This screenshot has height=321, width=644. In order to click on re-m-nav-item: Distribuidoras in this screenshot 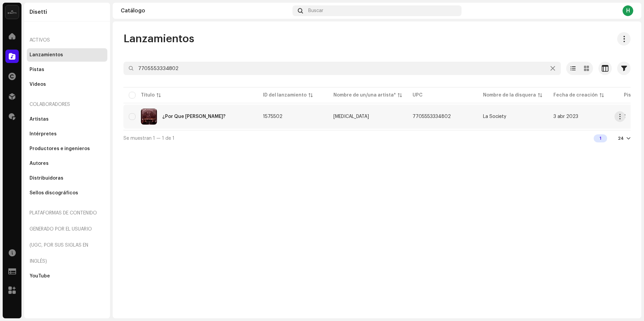, I will do `click(67, 178)`.